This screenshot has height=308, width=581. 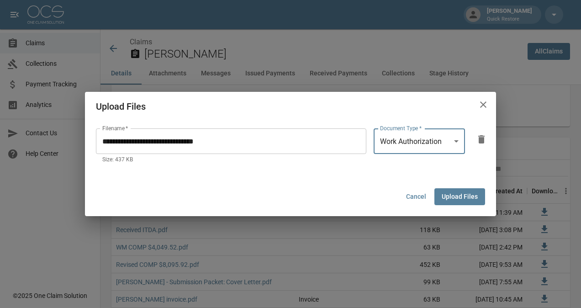 What do you see at coordinates (416, 196) in the screenshot?
I see `button: Cancel` at bounding box center [416, 196].